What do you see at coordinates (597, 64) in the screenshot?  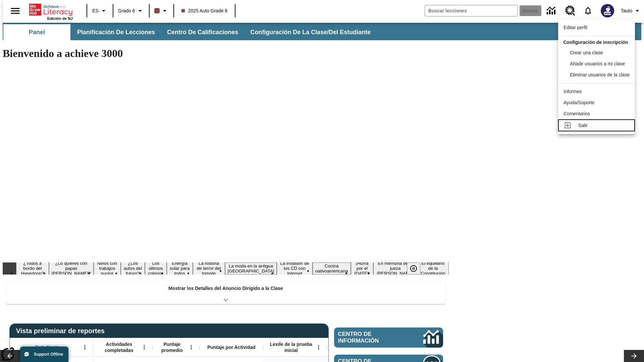 I see `span: Añadir usuarios a mi clase` at bounding box center [597, 64].